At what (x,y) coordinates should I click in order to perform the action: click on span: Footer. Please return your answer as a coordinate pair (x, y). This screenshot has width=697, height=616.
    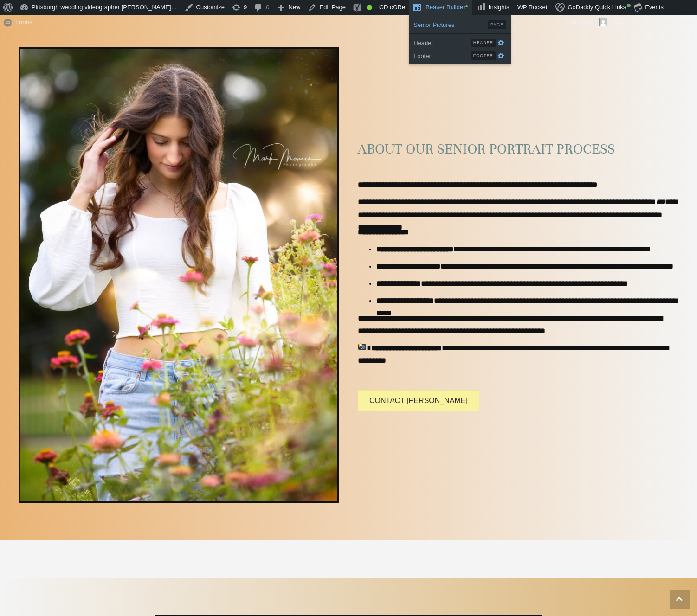
    Looking at the image, I should click on (442, 55).